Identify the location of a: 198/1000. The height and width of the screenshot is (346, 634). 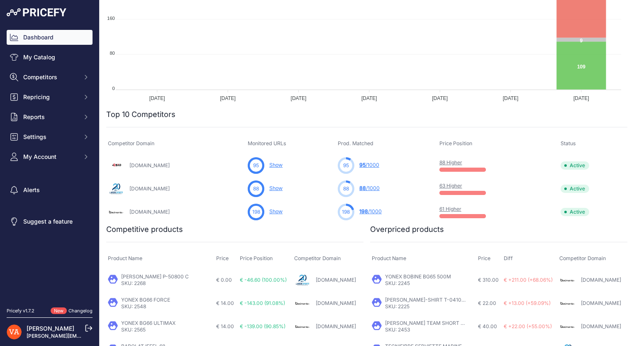
(370, 211).